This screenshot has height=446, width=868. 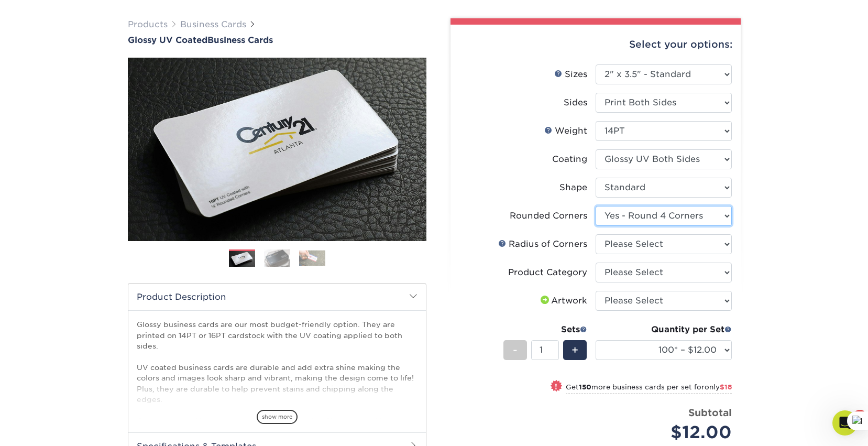 What do you see at coordinates (649, 388) in the screenshot?
I see `small: Get more business cards per set for` at bounding box center [649, 388].